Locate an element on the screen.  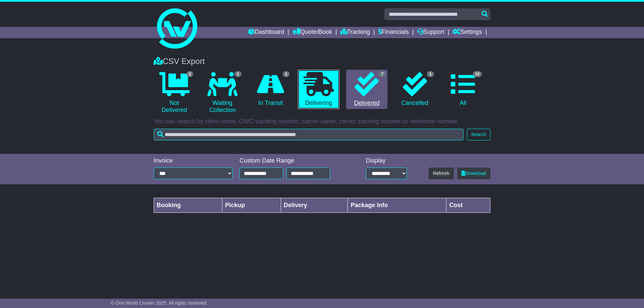
span: 2 is located at coordinates (190, 74).